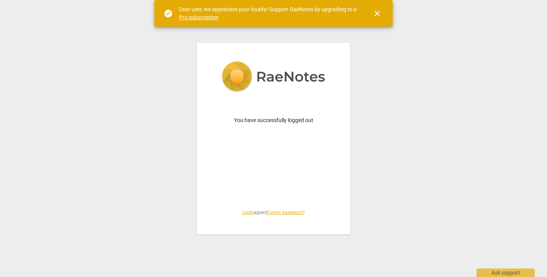 This screenshot has height=277, width=547. Describe the element at coordinates (377, 14) in the screenshot. I see `span: close` at that location.